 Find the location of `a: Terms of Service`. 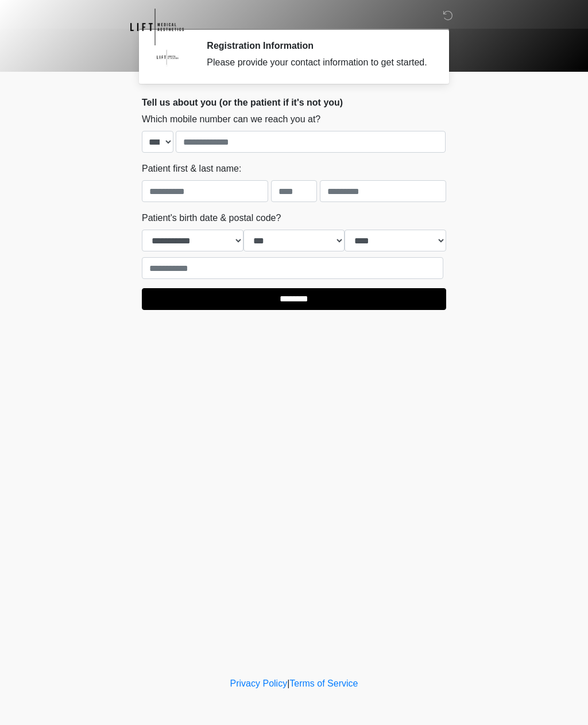

a: Terms of Service is located at coordinates (324, 683).